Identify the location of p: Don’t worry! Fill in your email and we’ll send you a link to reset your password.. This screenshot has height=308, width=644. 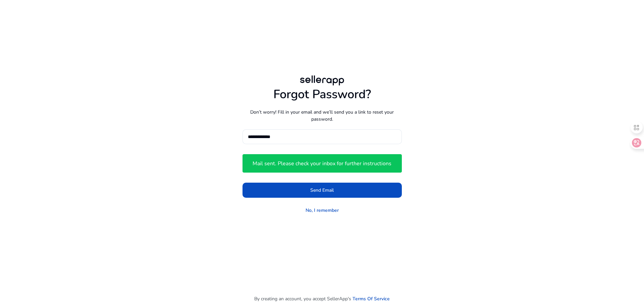
(322, 116).